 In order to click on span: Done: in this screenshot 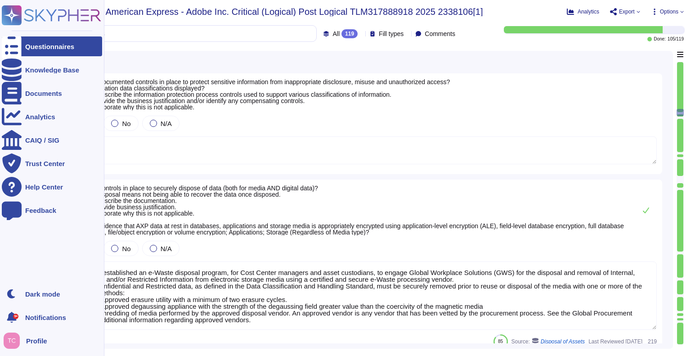, I will do `click(660, 39)`.